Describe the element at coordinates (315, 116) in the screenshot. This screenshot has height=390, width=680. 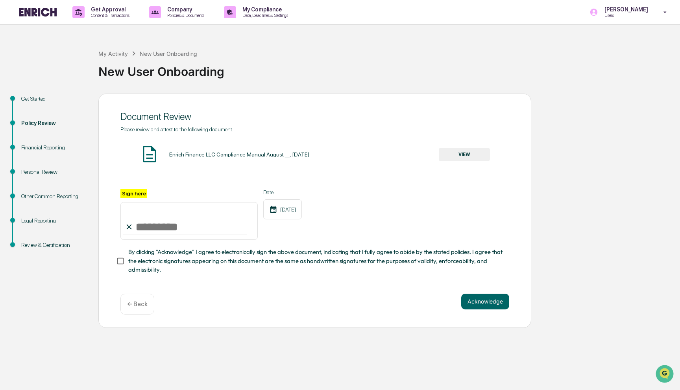
I see `div: Document Review` at that location.